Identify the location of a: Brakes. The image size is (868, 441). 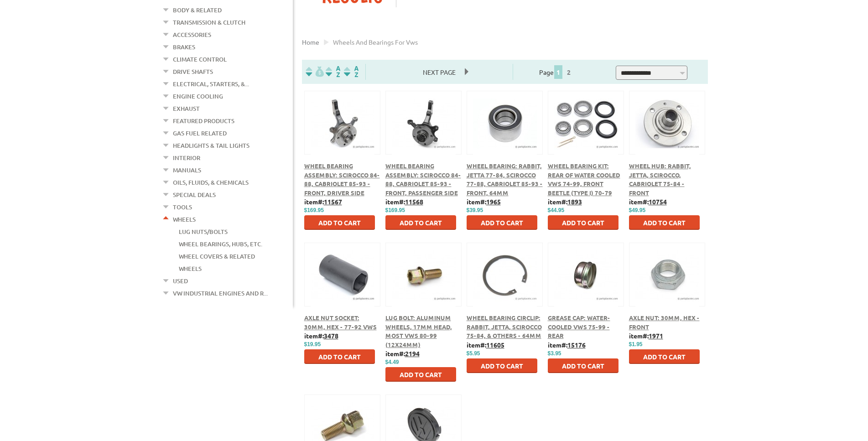
(184, 47).